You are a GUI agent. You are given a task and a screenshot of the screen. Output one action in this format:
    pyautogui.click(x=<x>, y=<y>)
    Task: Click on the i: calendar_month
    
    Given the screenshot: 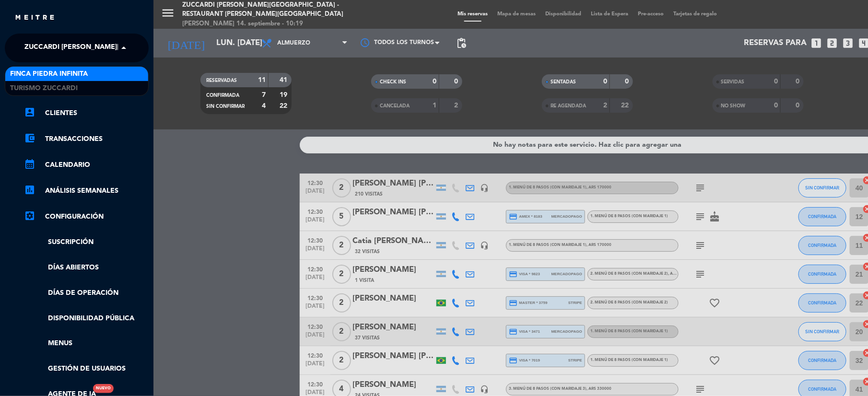 What is the action you would take?
    pyautogui.click(x=30, y=164)
    